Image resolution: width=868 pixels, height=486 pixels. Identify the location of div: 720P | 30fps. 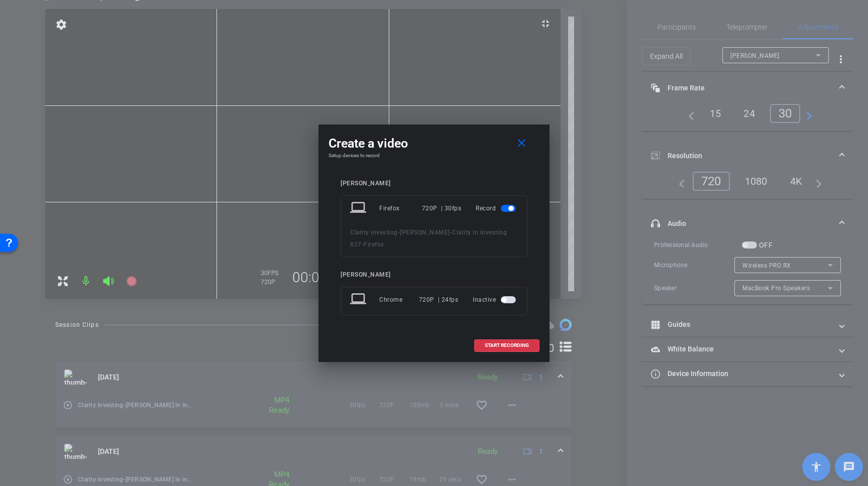
(442, 209).